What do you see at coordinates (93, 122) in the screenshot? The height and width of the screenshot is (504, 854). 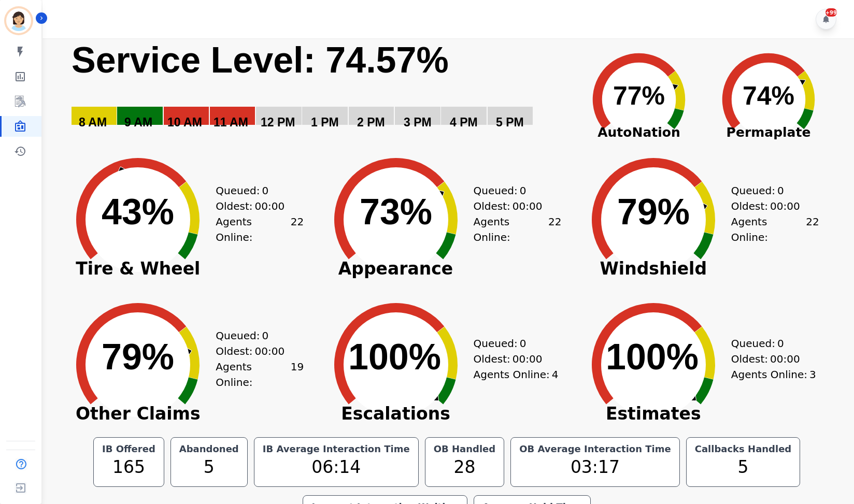 I see `text: 8 AM` at bounding box center [93, 122].